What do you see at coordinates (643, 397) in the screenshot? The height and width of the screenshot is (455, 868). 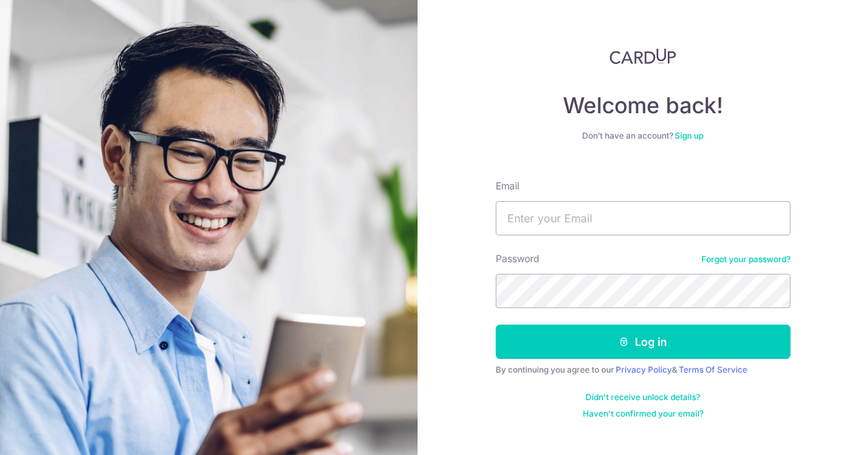 I see `a: Didn't receive unlock details?` at bounding box center [643, 397].